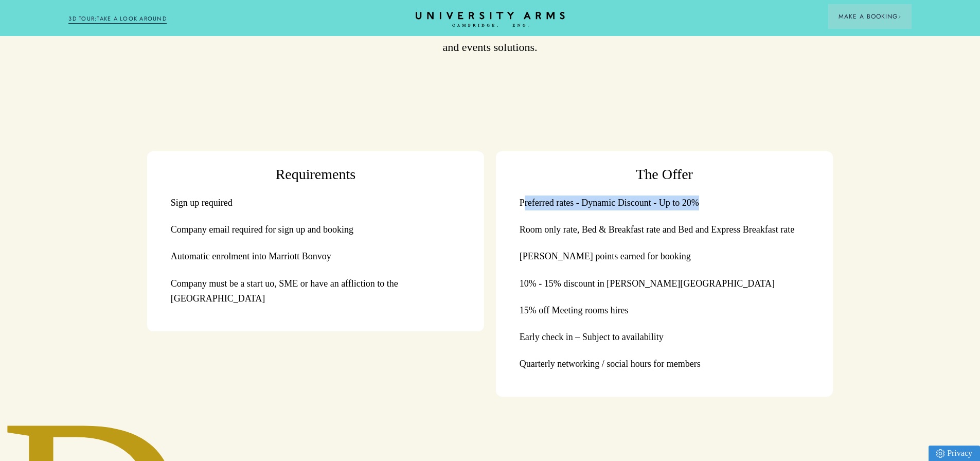  I want to click on p: Automatic enrolment into Marriott Bonvoy, so click(251, 256).